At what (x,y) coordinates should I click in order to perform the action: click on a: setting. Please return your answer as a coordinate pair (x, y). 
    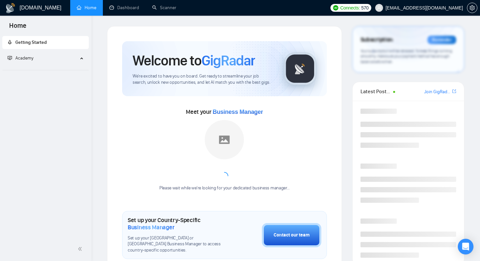
    Looking at the image, I should click on (472, 8).